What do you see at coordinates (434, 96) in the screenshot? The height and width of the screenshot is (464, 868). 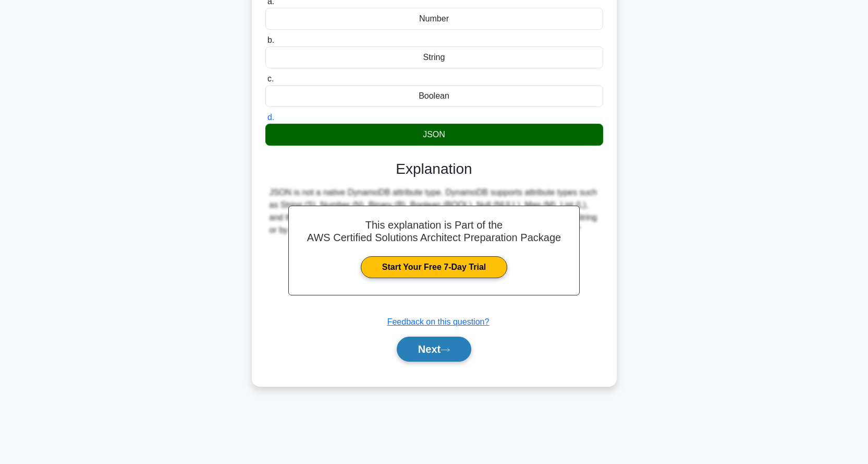 I see `div: Boolean` at bounding box center [434, 96].